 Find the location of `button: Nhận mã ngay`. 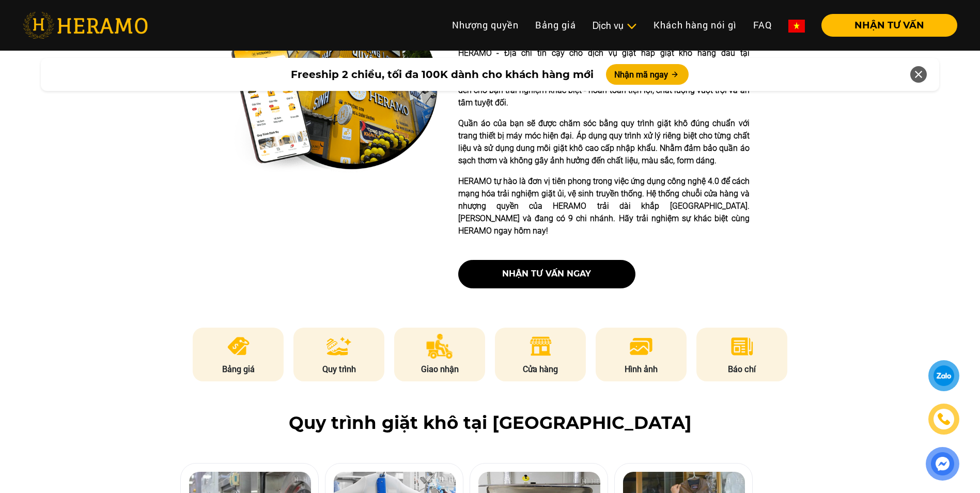

button: Nhận mã ngay is located at coordinates (648, 74).